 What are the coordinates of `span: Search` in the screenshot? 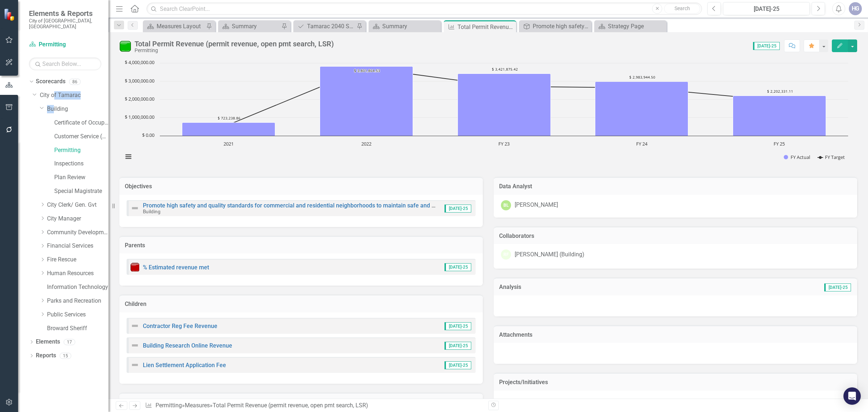 It's located at (682, 8).